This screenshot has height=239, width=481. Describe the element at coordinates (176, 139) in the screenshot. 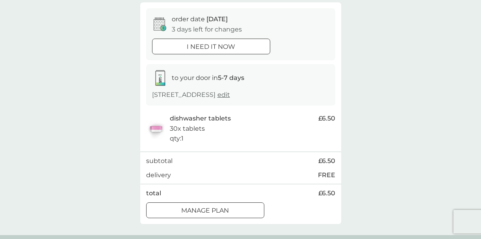

I see `p: qty : 1` at that location.